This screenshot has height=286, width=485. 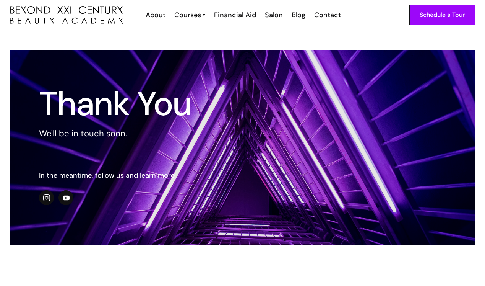 I want to click on div: Financial Aid, so click(x=235, y=15).